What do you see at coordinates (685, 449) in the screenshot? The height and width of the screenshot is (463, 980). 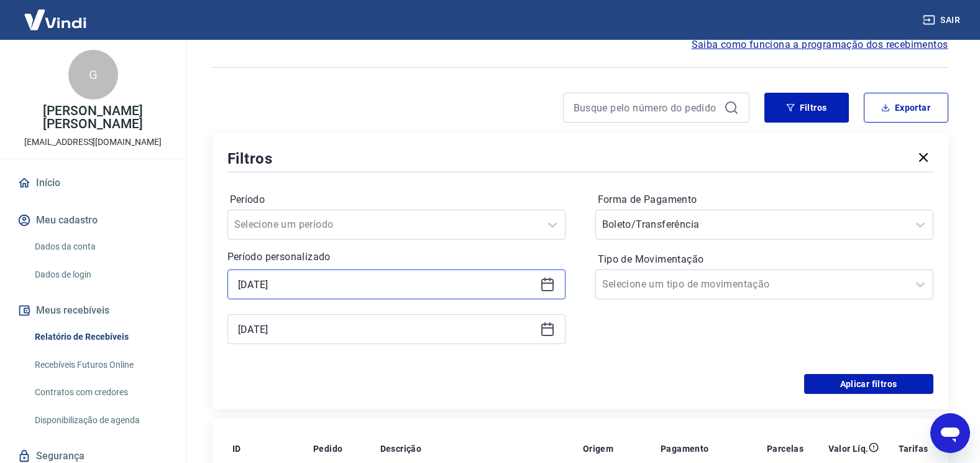 I see `p: Pagamento` at bounding box center [685, 449].